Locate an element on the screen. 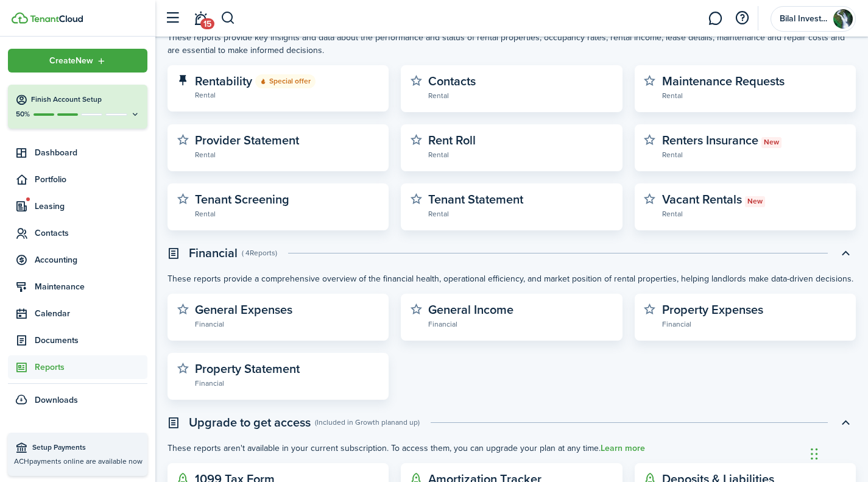  span: 15 is located at coordinates (207, 23).